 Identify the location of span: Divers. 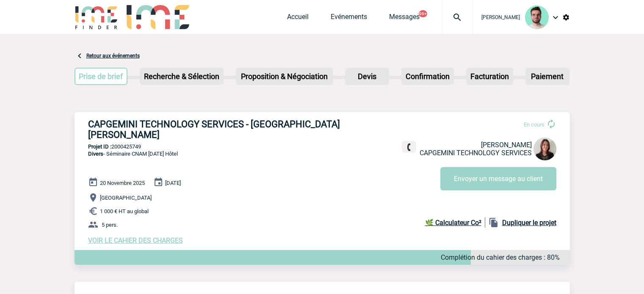
(96, 153).